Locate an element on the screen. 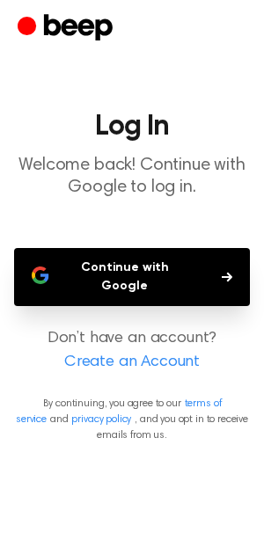 The width and height of the screenshot is (264, 540). h1: Log In is located at coordinates (132, 127).